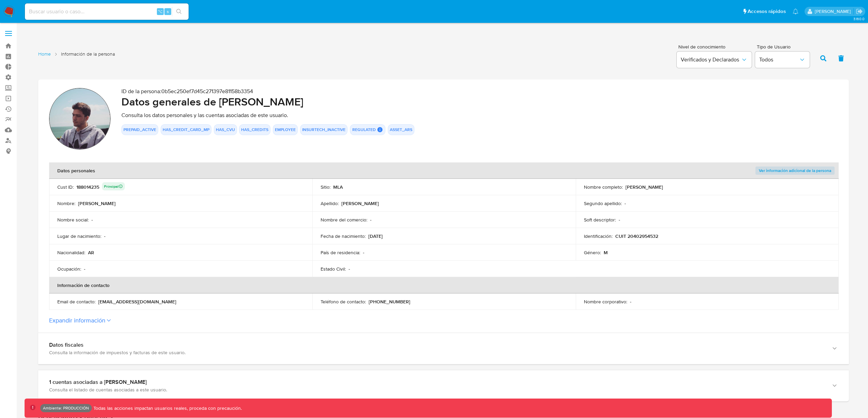 Image resolution: width=868 pixels, height=418 pixels. I want to click on a: Home, so click(45, 54).